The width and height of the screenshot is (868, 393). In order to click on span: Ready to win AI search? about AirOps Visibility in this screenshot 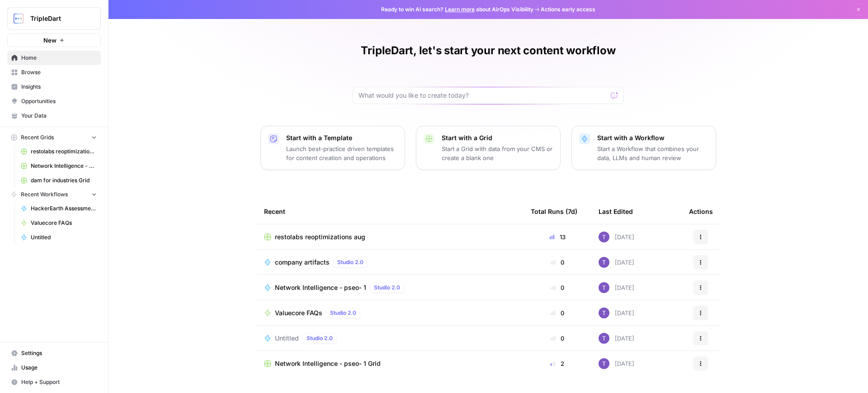, I will do `click(457, 10)`.